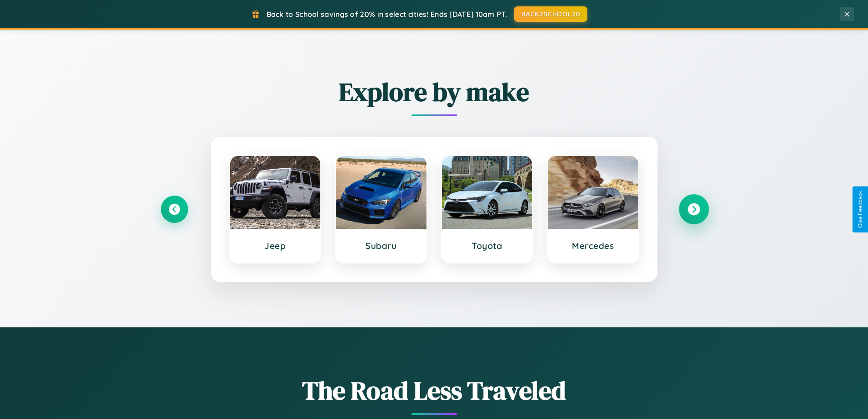 The image size is (868, 419). Describe the element at coordinates (434, 390) in the screenshot. I see `h1: The Road Less Traveled` at that location.